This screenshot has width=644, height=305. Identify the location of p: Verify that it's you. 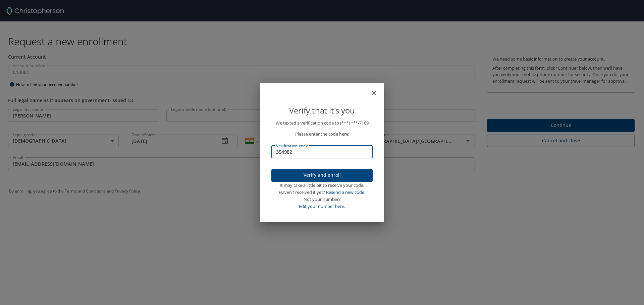
(322, 111).